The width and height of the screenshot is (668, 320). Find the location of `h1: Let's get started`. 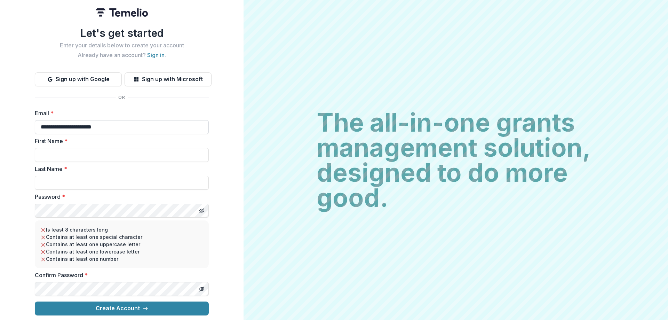

h1: Let's get started is located at coordinates (122, 33).